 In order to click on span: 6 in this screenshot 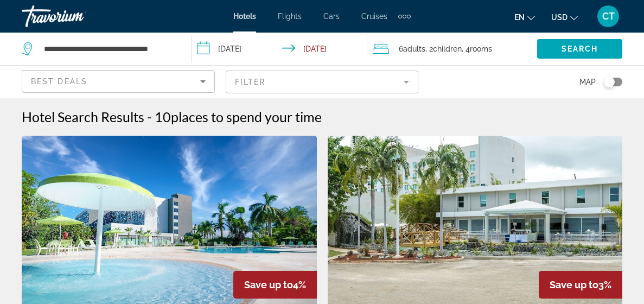, I will do `click(412, 49)`.